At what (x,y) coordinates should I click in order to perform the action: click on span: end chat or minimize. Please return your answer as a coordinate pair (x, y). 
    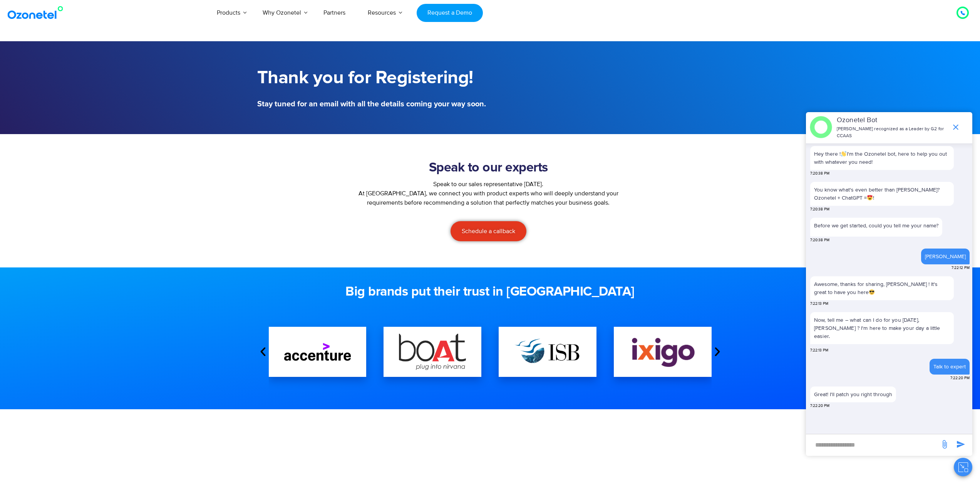
    Looking at the image, I should click on (955, 127).